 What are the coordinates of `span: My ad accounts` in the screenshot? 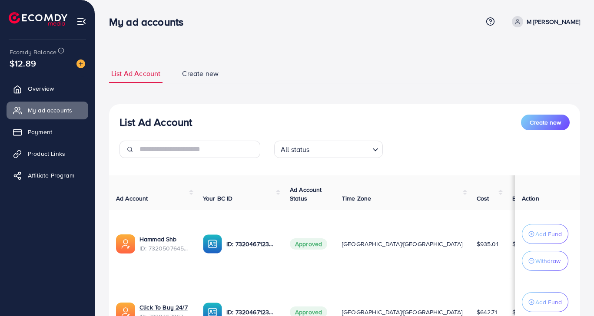 It's located at (50, 110).